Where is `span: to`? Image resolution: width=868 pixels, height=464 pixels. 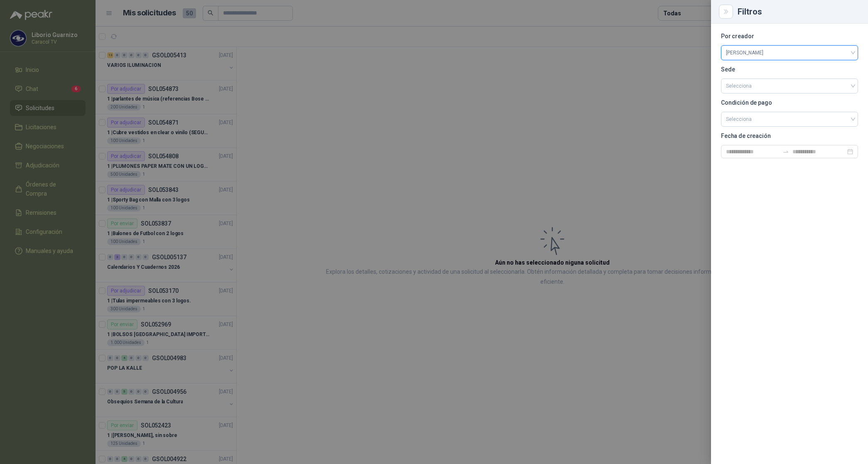 span: to is located at coordinates (785, 152).